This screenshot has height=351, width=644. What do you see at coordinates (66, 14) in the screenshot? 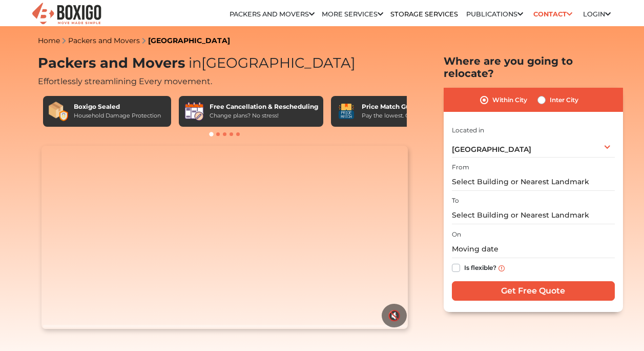
I see `img: Boxigo` at bounding box center [66, 14].